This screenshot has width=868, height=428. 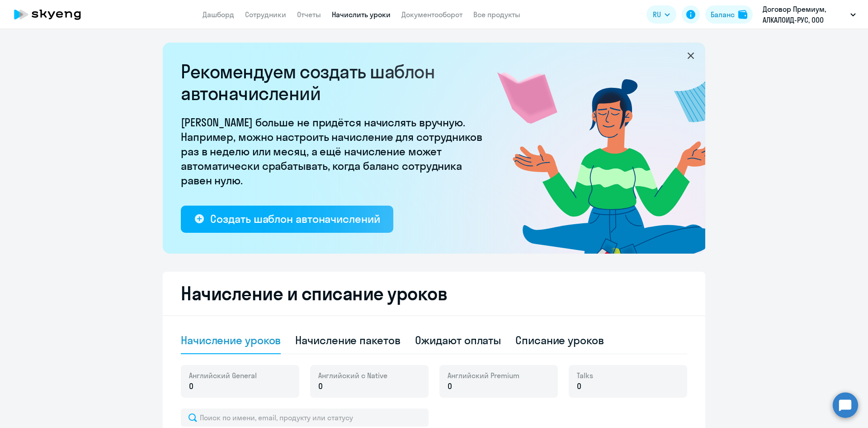 What do you see at coordinates (729, 15) in the screenshot?
I see `button: Балансbalance` at bounding box center [729, 15].